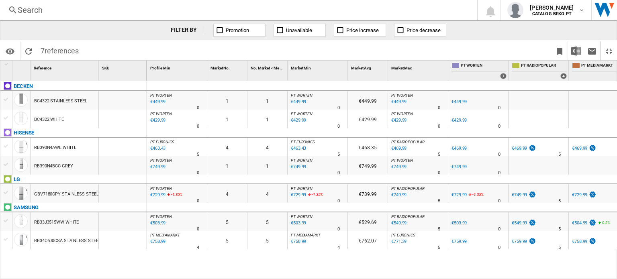  What do you see at coordinates (67, 241) in the screenshot?
I see `div: RB34C600CSA STAINLESS STEEL` at bounding box center [67, 241].